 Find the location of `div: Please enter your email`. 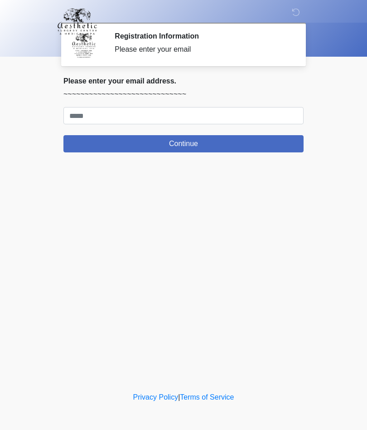

div: Please enter your email is located at coordinates (202, 49).